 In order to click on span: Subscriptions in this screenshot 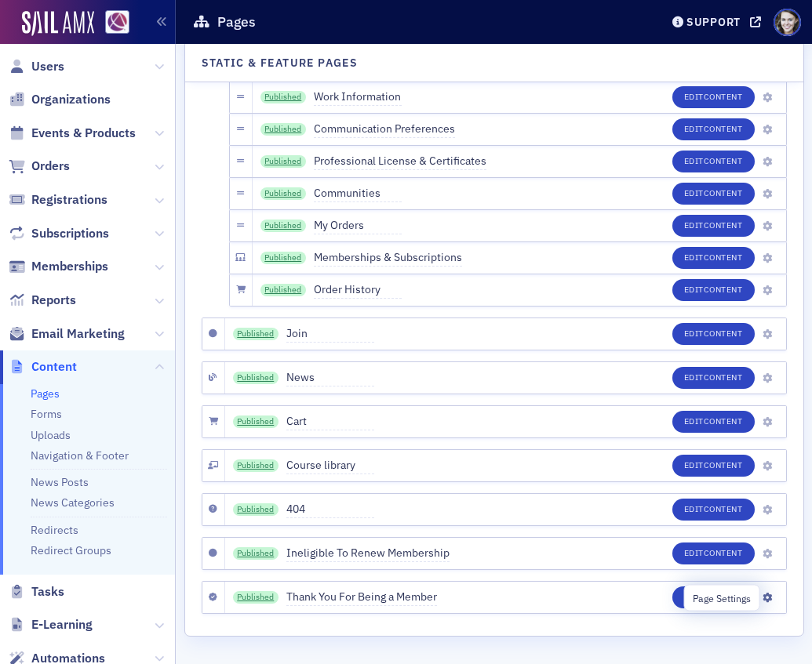, I will do `click(70, 234)`.